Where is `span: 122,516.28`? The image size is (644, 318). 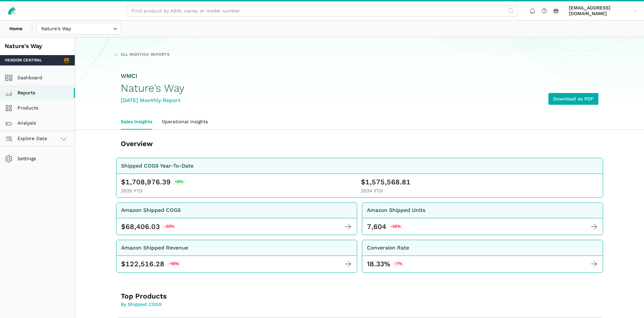
span: 122,516.28 is located at coordinates (145, 264).